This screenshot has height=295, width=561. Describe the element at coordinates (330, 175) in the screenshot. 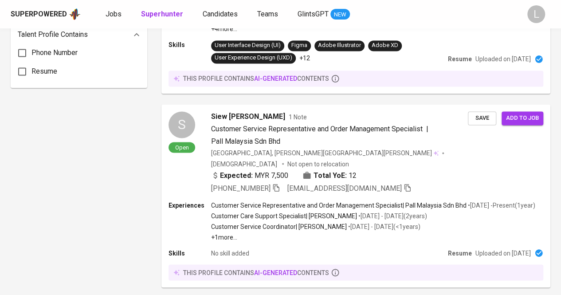

I see `b: Total YoE:` at that location.